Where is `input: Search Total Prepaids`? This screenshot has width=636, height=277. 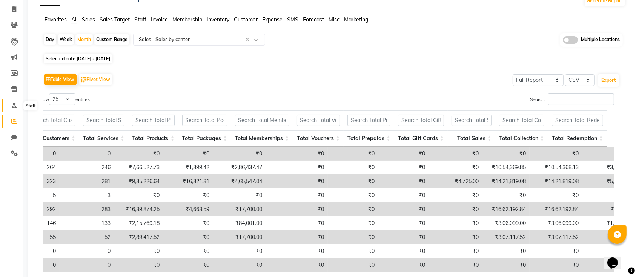 input: Search Total Prepaids is located at coordinates (369, 120).